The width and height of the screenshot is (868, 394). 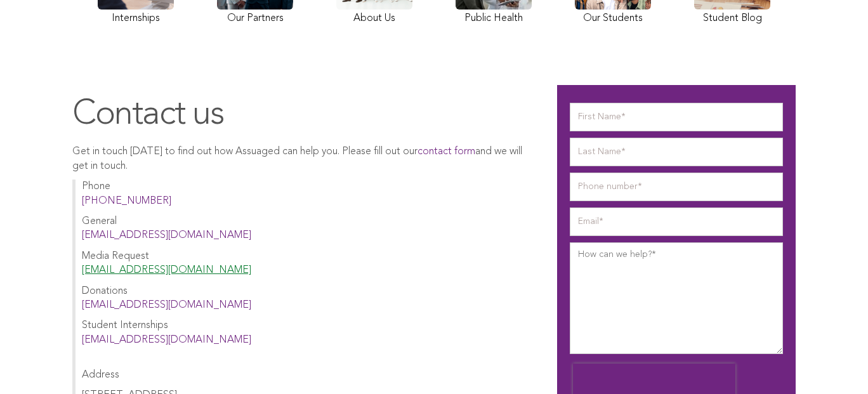 What do you see at coordinates (306, 333) in the screenshot?
I see `p: Student Internships` at bounding box center [306, 333].